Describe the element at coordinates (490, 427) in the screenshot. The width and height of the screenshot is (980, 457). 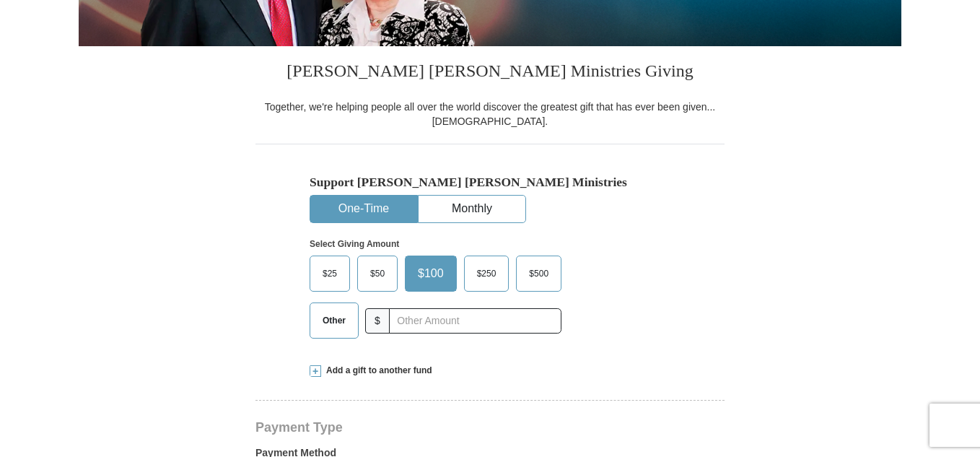
I see `h4: Payment Type` at that location.